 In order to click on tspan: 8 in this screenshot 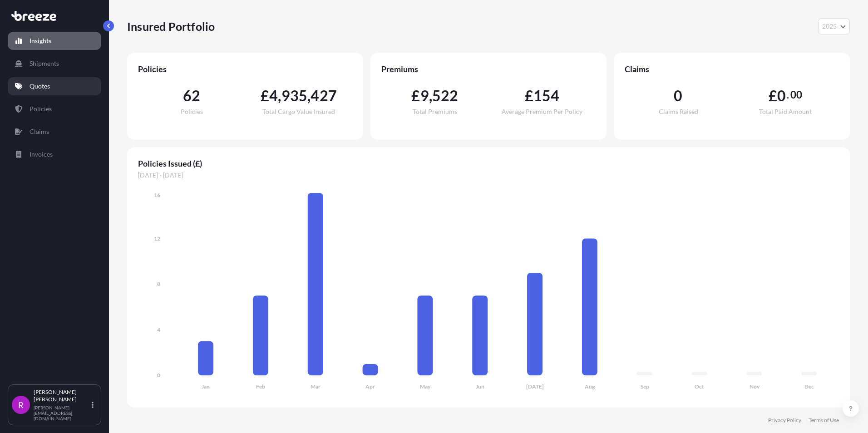, I will do `click(159, 284)`.